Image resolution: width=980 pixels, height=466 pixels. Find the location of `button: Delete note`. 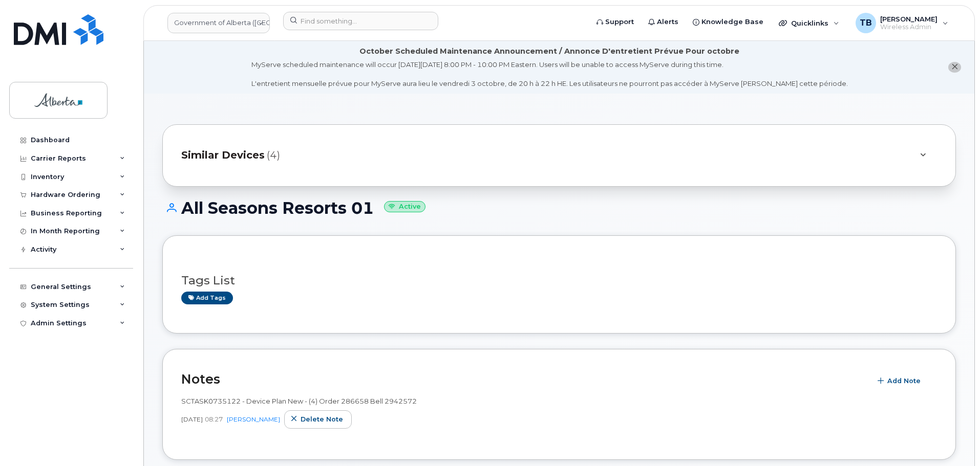

button: Delete note is located at coordinates (318, 419).